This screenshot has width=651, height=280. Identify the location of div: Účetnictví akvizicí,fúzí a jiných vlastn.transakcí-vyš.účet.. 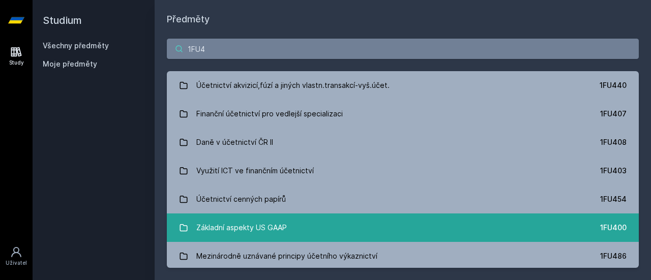
(293, 85).